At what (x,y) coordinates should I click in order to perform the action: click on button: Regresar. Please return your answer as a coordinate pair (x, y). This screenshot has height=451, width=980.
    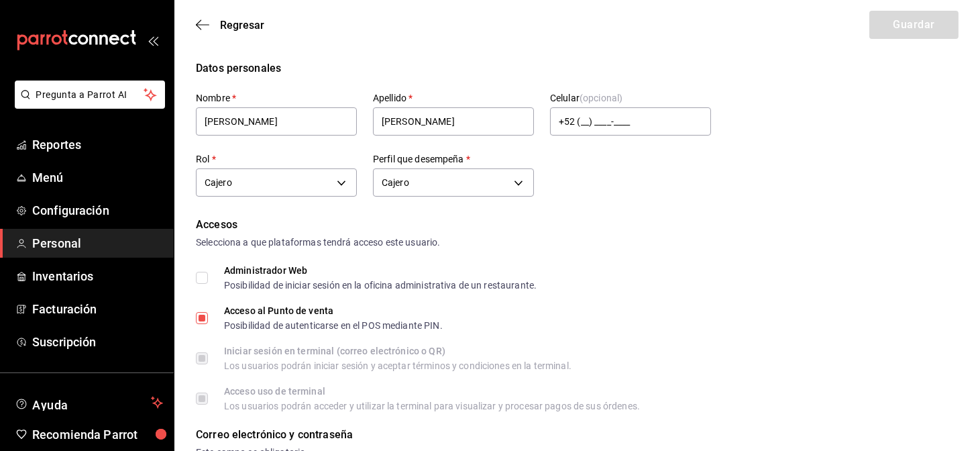
    Looking at the image, I should click on (230, 25).